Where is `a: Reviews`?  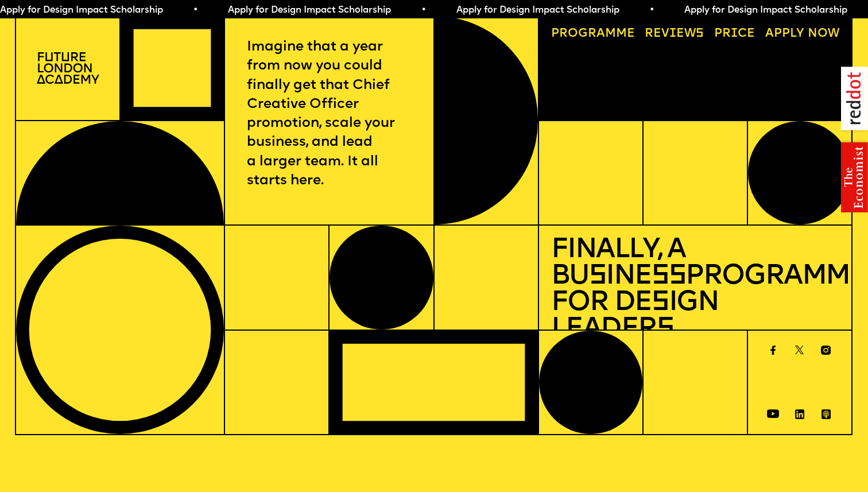 a: Reviews is located at coordinates (675, 34).